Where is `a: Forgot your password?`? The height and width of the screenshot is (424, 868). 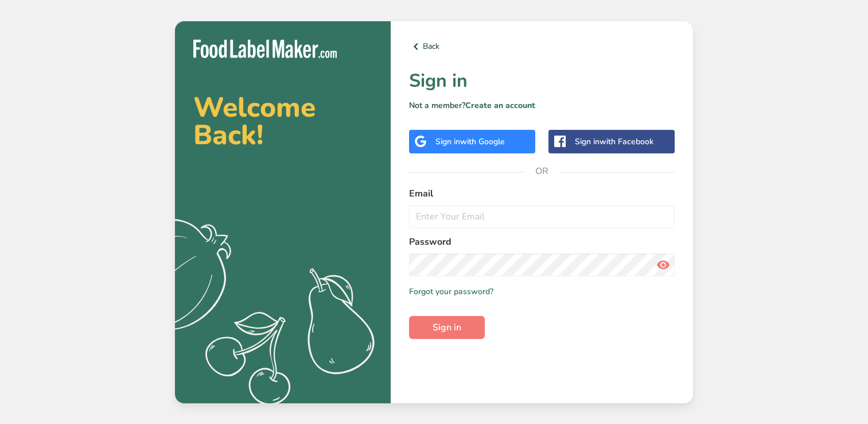 a: Forgot your password? is located at coordinates (451, 291).